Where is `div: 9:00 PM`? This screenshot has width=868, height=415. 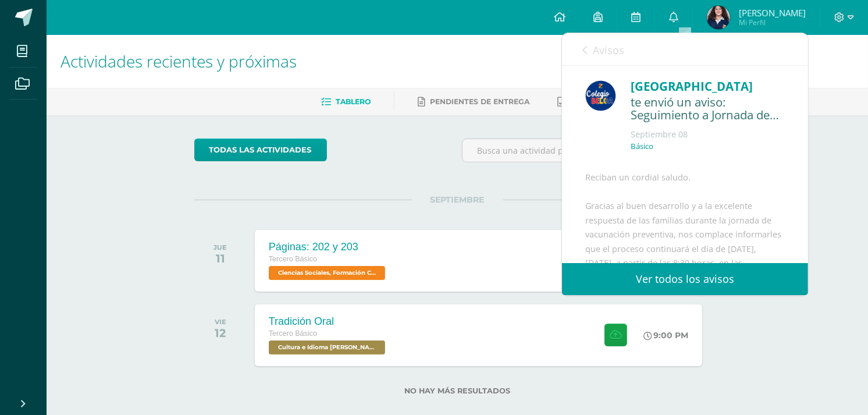
div: 9:00 PM is located at coordinates (665, 335).